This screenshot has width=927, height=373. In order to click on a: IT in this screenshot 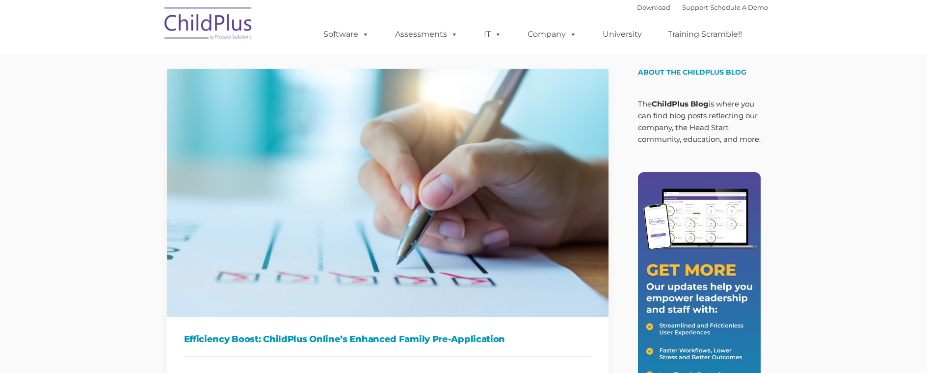, I will do `click(493, 34)`.